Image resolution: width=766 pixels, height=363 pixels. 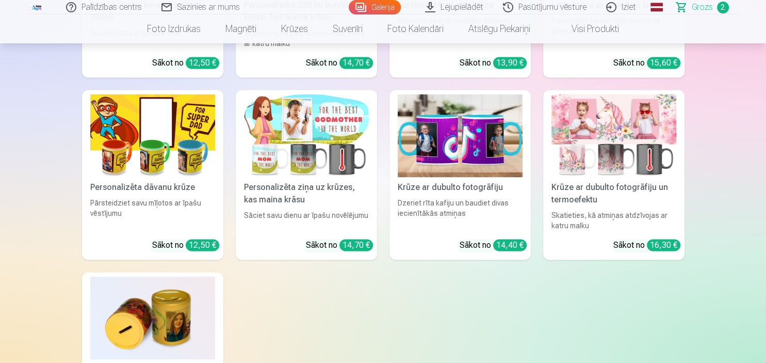 I want to click on div: 13,90 €, so click(x=510, y=62).